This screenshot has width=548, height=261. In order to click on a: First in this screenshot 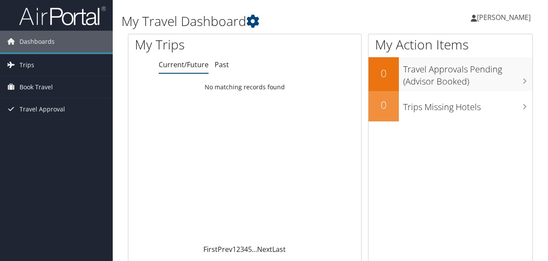, I will do `click(210, 249)`.